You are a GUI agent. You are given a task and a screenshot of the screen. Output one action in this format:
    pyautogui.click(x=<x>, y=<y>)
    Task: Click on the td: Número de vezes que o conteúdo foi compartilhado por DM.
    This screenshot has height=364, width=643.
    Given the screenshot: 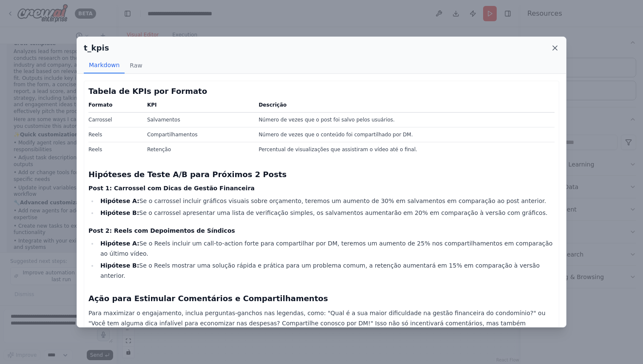 What is the action you would take?
    pyautogui.click(x=404, y=135)
    